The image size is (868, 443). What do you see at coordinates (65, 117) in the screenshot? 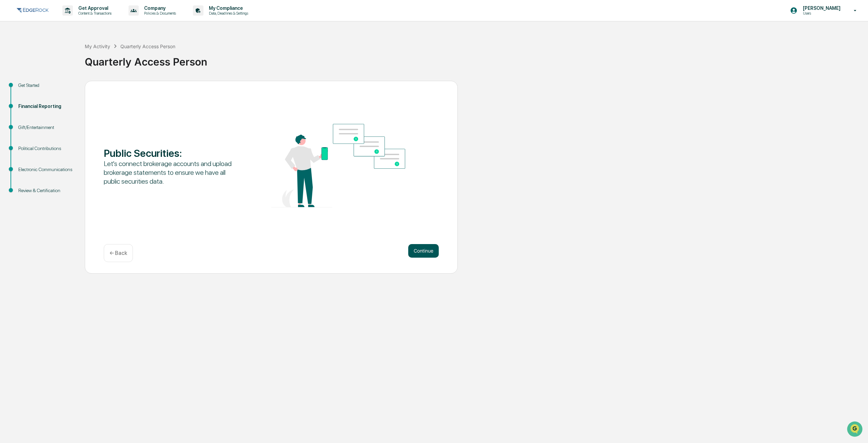
I see `a: Powered byPylon` at bounding box center [65, 117].